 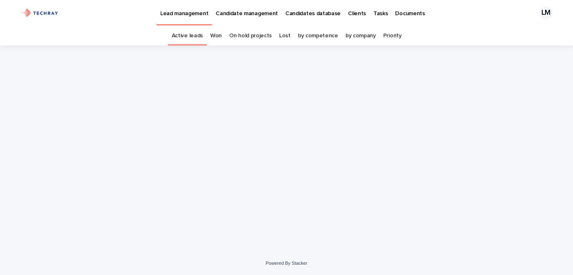 I want to click on a: Active leads, so click(x=187, y=36).